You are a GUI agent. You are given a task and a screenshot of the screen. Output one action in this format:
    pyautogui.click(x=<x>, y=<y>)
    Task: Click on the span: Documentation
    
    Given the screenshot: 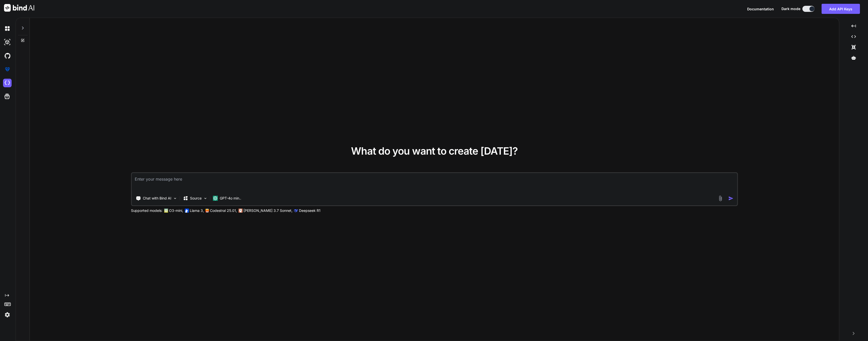 What is the action you would take?
    pyautogui.click(x=761, y=9)
    